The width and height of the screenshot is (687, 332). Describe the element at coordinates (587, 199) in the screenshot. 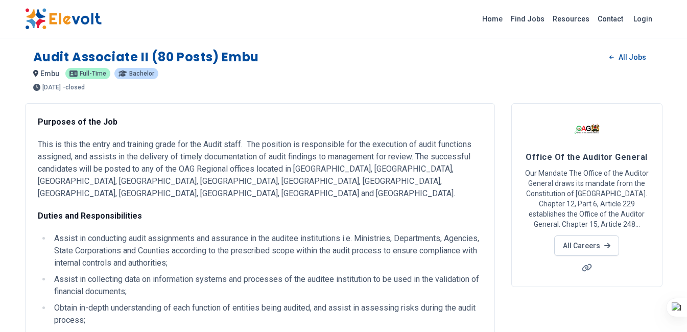

I see `p: Our Mandate The Office of the Auditor General draws its mandate from the Constitution of [GEOGRAP...` at that location.